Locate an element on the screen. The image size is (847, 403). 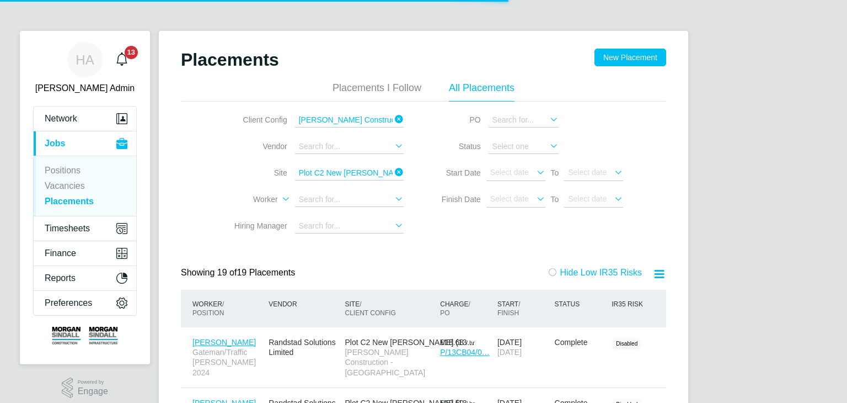
label: Hiring Manager is located at coordinates (255, 226).